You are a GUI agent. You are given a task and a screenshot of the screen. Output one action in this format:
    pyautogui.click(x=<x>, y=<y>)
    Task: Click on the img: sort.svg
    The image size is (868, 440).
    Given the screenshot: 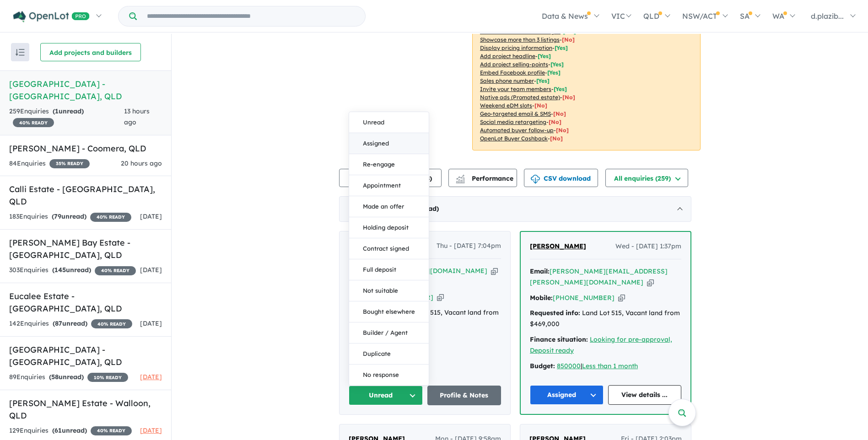 What is the action you would take?
    pyautogui.click(x=20, y=53)
    